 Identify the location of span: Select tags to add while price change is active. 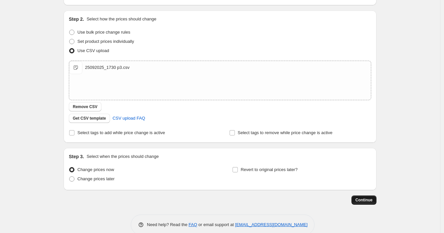
(121, 132).